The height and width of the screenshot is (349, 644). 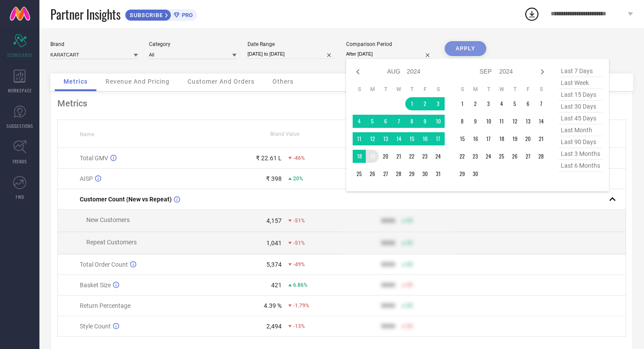 I want to click on td: Sat Aug 10 2024, so click(x=438, y=122).